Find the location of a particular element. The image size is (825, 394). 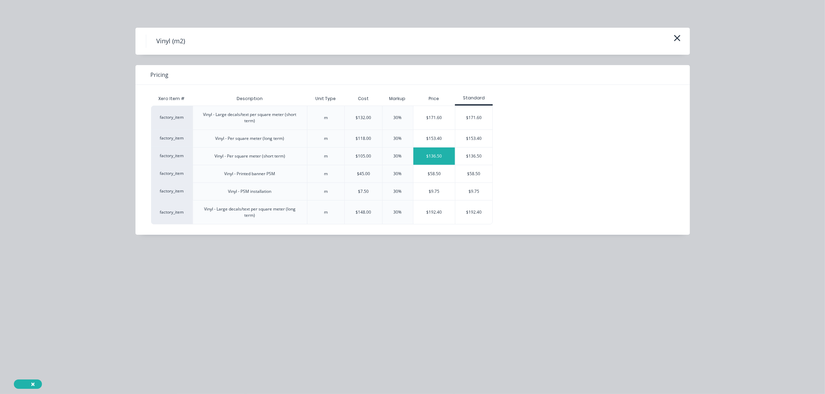

div: Vinyl - Large decals/text per square meter (short term) is located at coordinates (250, 118).